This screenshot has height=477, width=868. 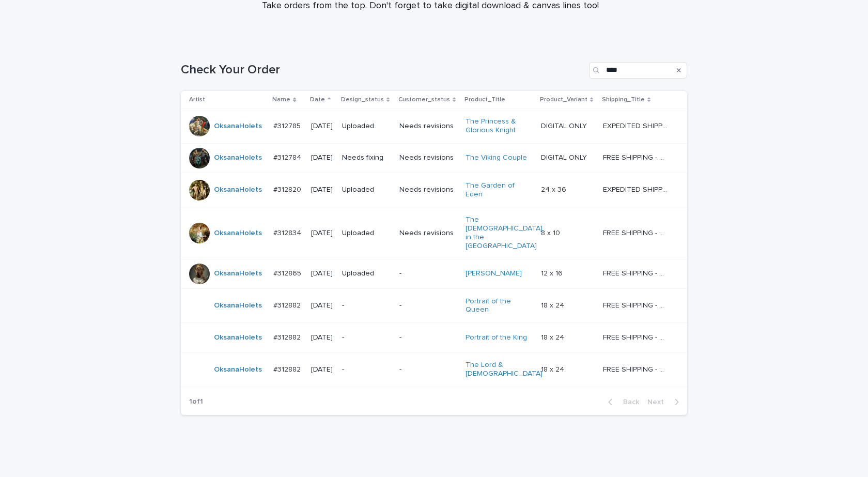 What do you see at coordinates (281, 100) in the screenshot?
I see `p: Name` at bounding box center [281, 100].